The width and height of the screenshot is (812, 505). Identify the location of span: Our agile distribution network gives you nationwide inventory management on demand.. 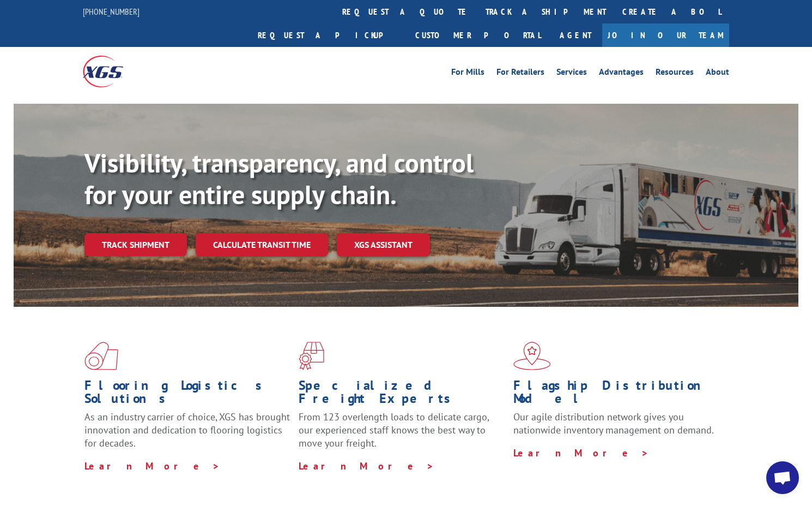
(614, 422).